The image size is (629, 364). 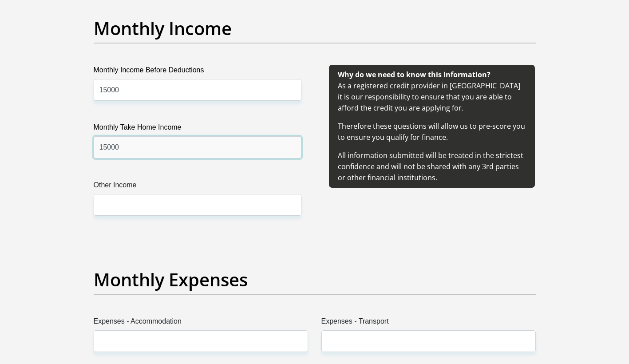 I want to click on input: Monthly Take Home Income, so click(x=198, y=147).